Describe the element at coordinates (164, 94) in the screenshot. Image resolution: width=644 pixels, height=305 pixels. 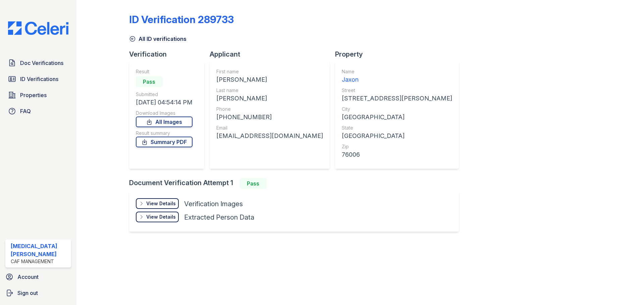
I see `div: Submitted` at that location.